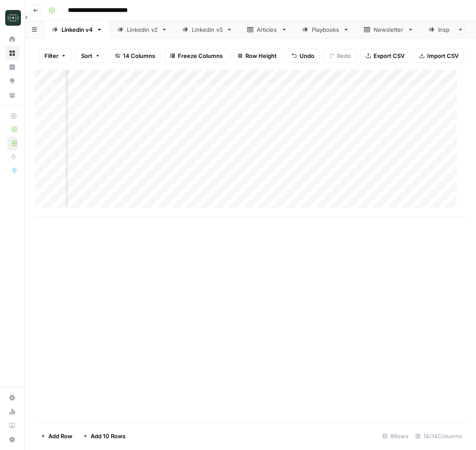  What do you see at coordinates (60, 436) in the screenshot?
I see `span: Add Row` at bounding box center [60, 436].